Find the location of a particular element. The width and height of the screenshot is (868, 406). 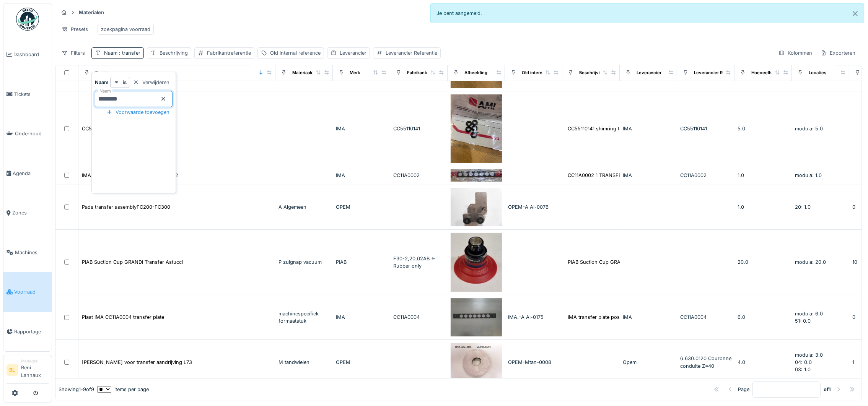

button: Close is located at coordinates (855, 13).